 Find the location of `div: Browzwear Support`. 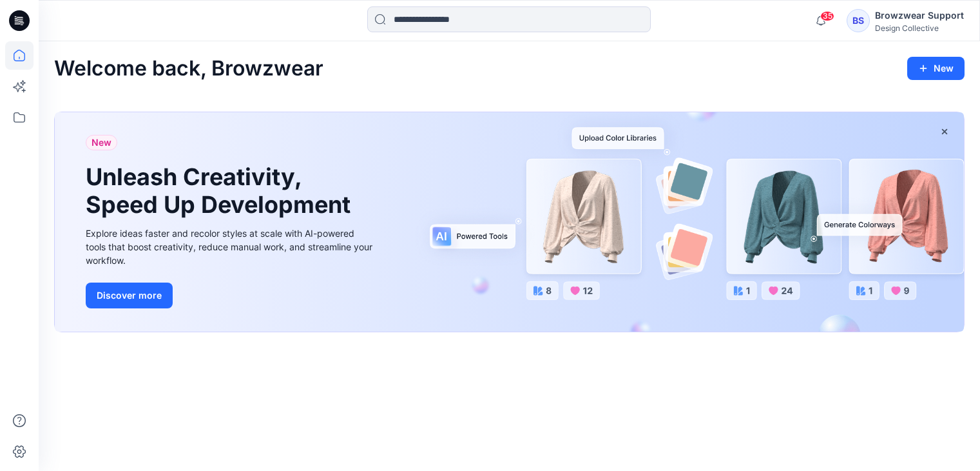

div: Browzwear Support is located at coordinates (920, 15).